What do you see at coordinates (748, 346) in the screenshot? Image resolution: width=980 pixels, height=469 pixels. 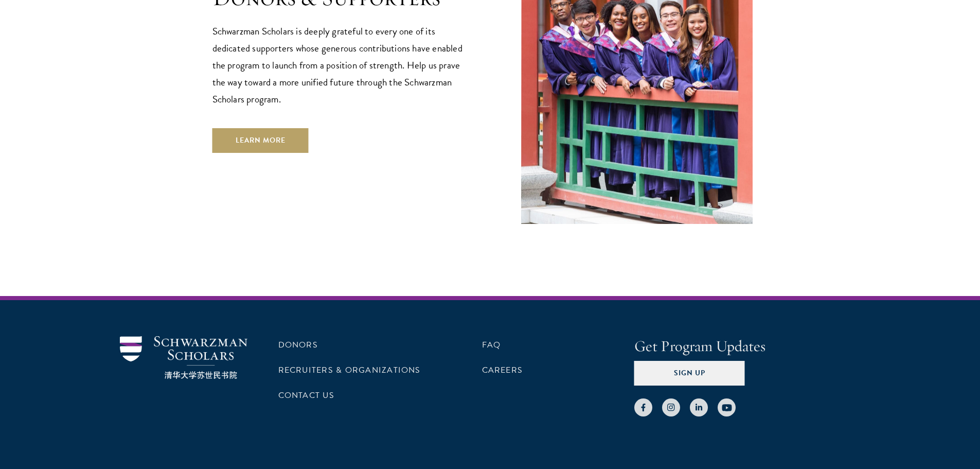 I see `h4: Get Program Updates` at bounding box center [748, 346].